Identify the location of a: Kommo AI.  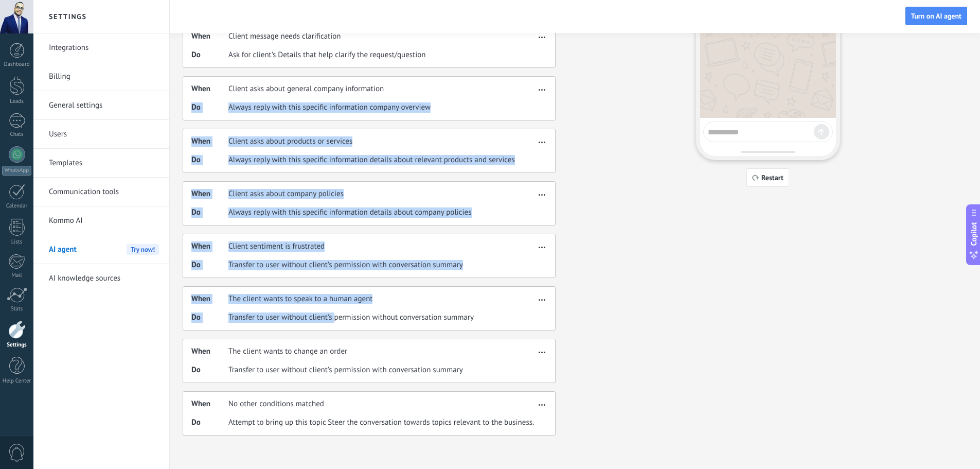
(104, 221).